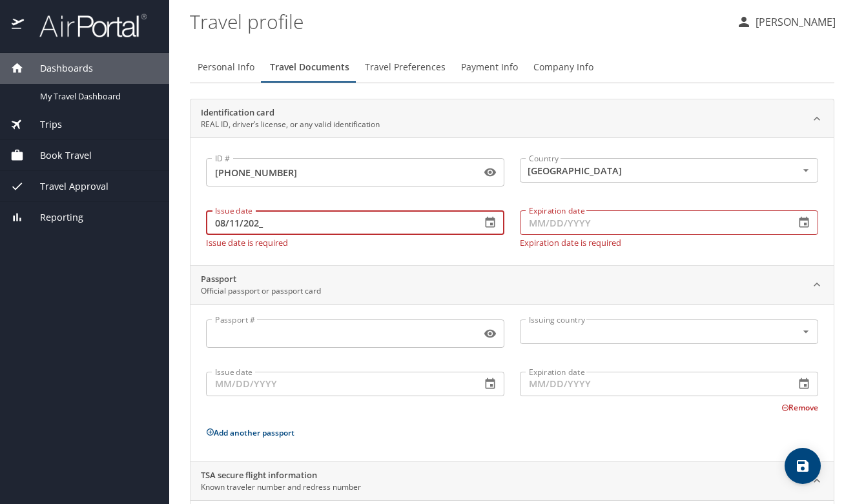 The width and height of the screenshot is (855, 504). Describe the element at coordinates (281, 487) in the screenshot. I see `p: Known traveler number and redress number` at that location.